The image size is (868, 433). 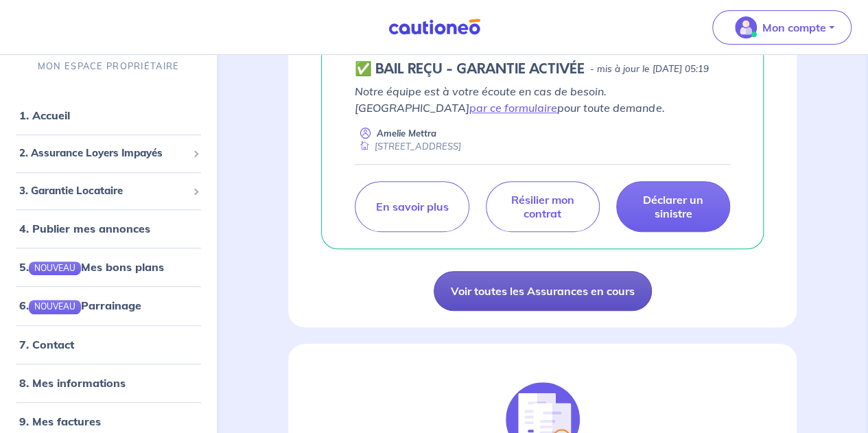 What do you see at coordinates (406, 133) in the screenshot?
I see `p: Amelie Mettra` at bounding box center [406, 133].